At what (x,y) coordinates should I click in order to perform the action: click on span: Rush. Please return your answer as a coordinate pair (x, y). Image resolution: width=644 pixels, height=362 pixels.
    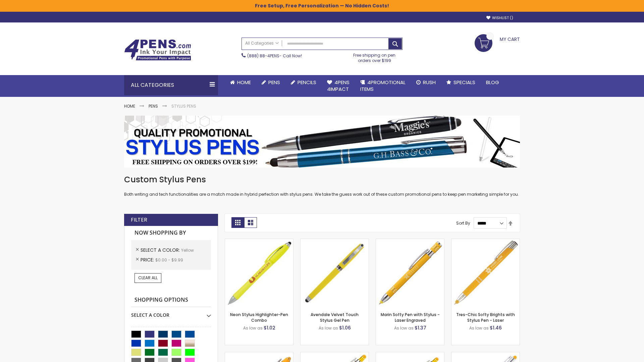
    Looking at the image, I should click on (430, 82).